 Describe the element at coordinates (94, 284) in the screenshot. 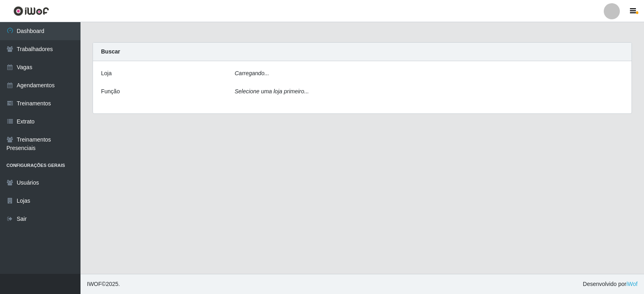

I see `span: IWOF` at that location.